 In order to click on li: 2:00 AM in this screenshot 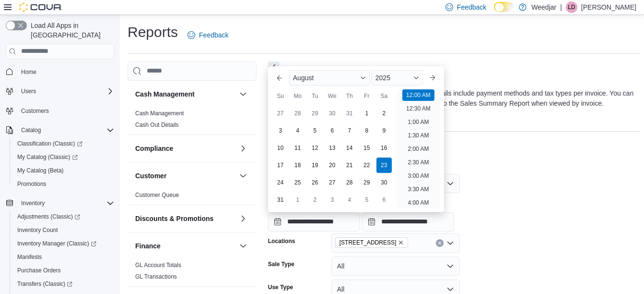, I will do `click(418, 149)`.